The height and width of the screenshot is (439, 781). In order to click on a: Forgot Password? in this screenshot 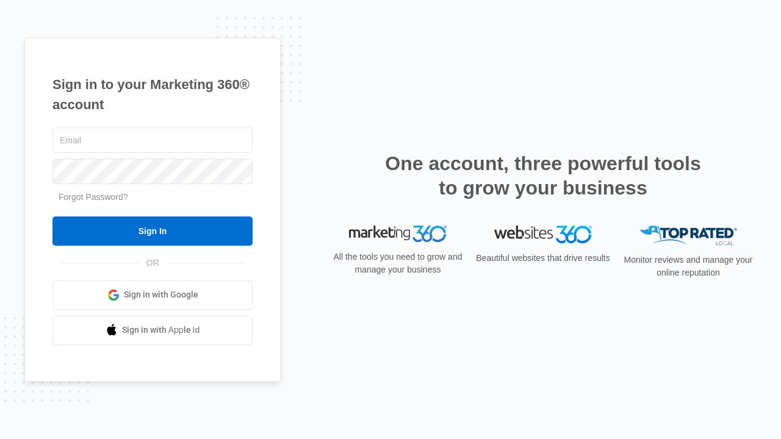, I will do `click(93, 197)`.